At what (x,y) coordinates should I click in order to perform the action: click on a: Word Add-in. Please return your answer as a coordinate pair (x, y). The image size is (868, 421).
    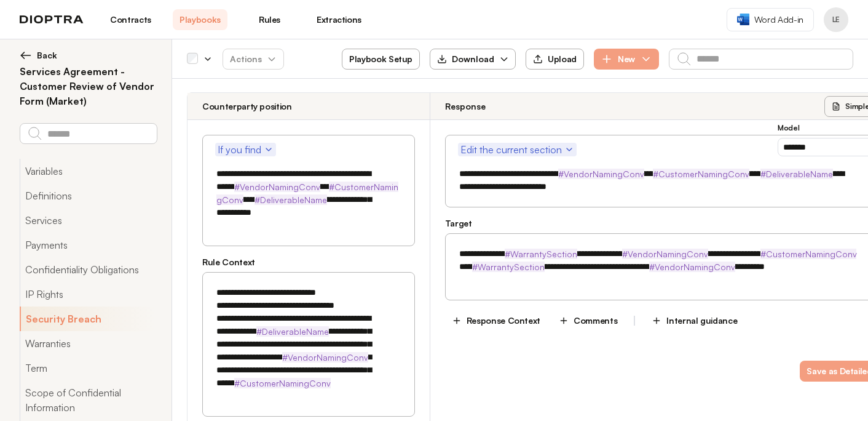
    Looking at the image, I should click on (770, 20).